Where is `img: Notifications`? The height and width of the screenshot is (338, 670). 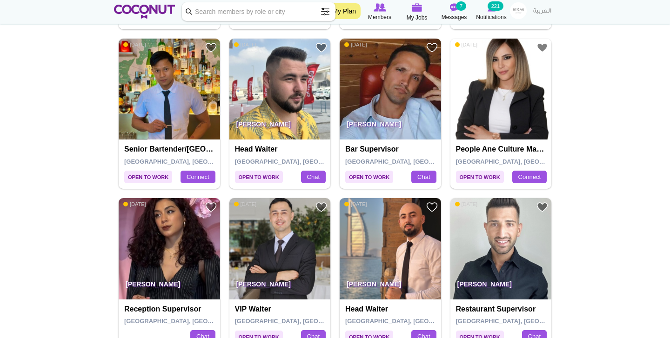
img: Notifications is located at coordinates (492, 7).